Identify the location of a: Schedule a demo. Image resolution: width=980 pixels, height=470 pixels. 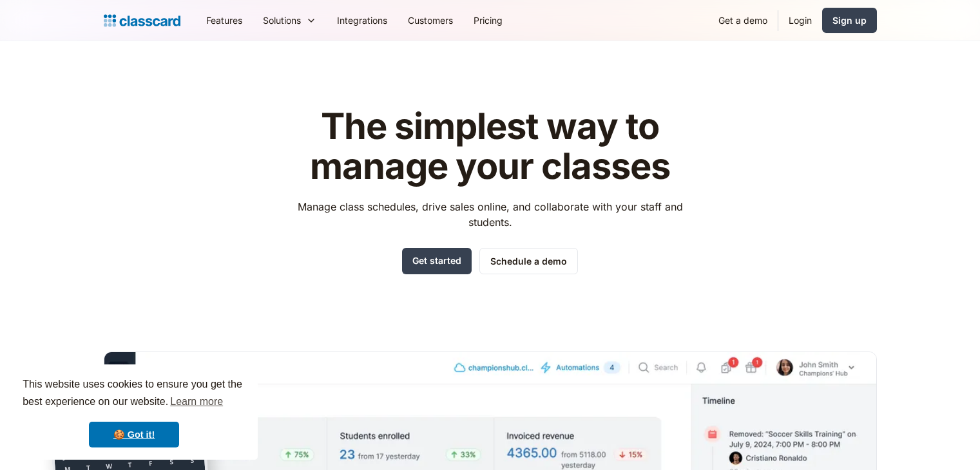
(528, 260).